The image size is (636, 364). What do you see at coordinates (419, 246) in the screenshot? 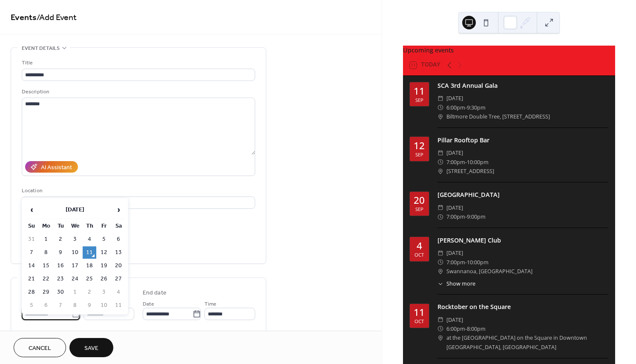
I see `div: 4` at bounding box center [419, 246].